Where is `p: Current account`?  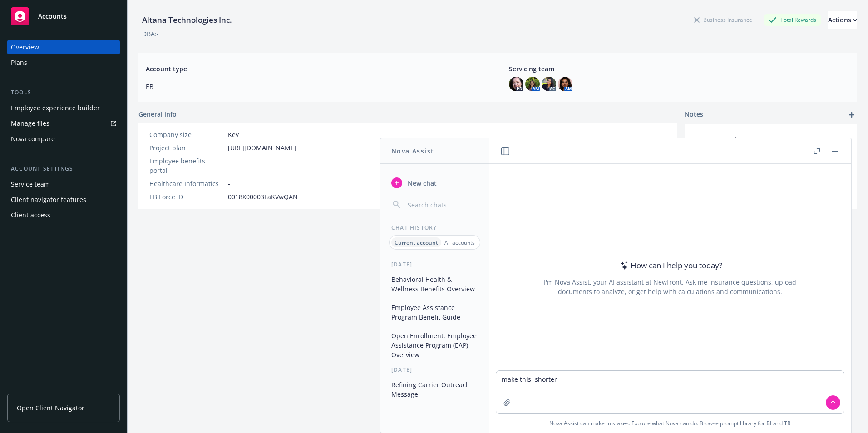
p: Current account is located at coordinates (416, 242).